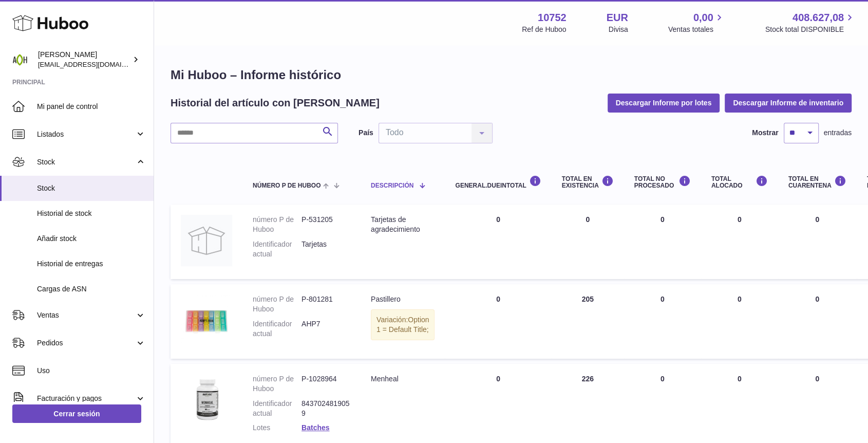 The width and height of the screenshot is (868, 443). What do you see at coordinates (92, 371) in the screenshot?
I see `span: Uso` at bounding box center [92, 371].